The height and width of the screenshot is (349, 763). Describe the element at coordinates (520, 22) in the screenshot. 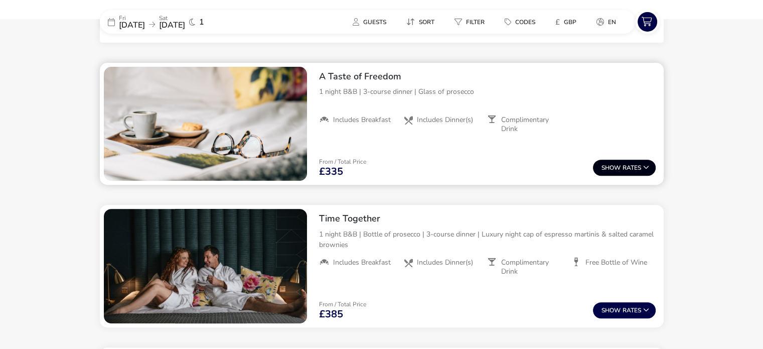

I see `button: Codes` at that location.